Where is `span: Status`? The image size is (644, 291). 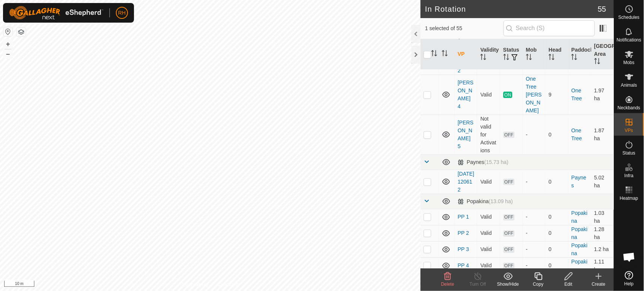 span: Status is located at coordinates (628, 153).